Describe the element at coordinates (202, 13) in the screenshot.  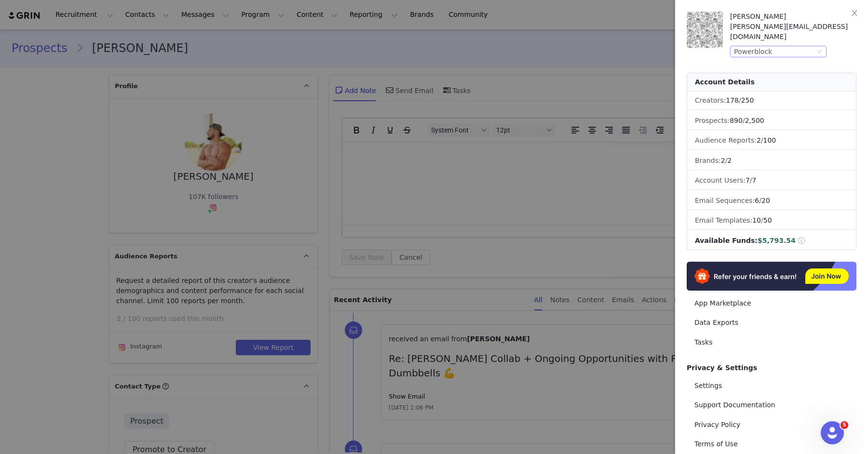
I see `body: Rich Text Area. Press ALT-0 for help.` at that location.